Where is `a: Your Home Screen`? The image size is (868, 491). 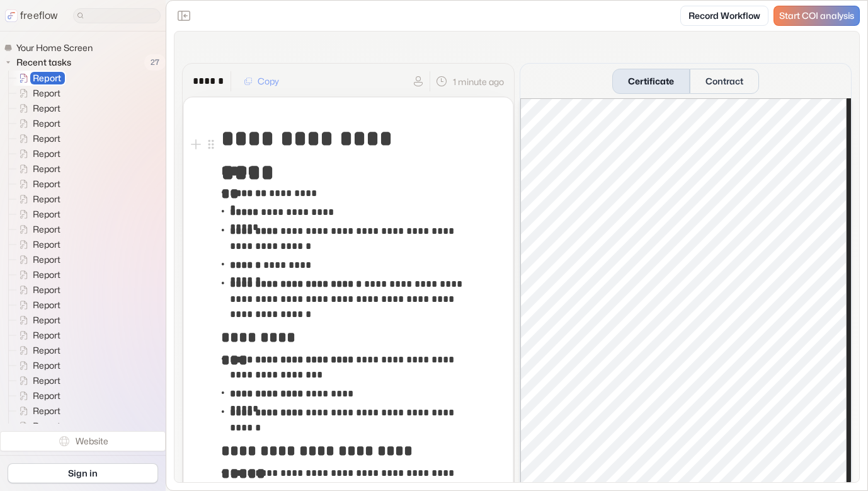 a: Your Home Screen is located at coordinates (51, 48).